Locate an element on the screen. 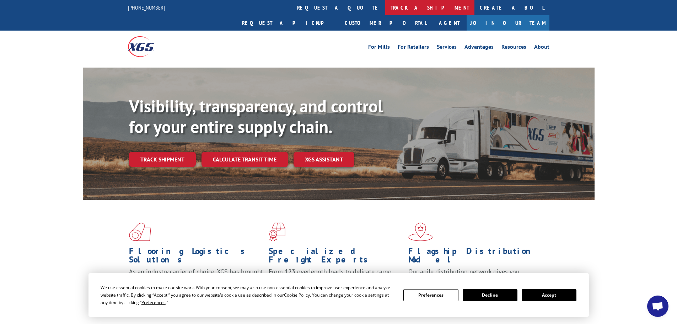 This screenshot has height=324, width=677. a: For Mills is located at coordinates (379, 48).